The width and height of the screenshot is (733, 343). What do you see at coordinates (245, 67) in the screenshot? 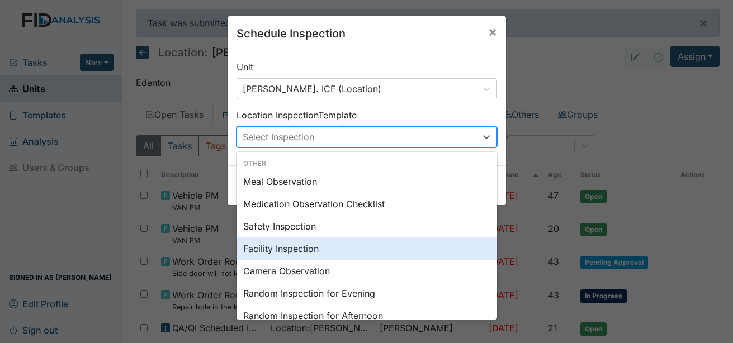
I see `label: Unit` at bounding box center [245, 67].